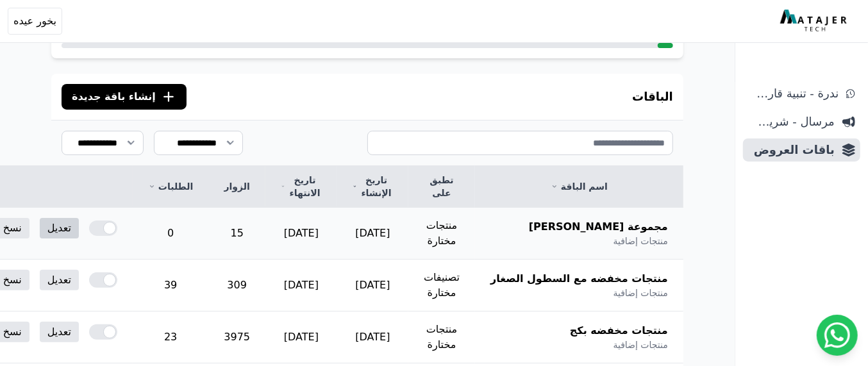 The height and width of the screenshot is (366, 868). Describe the element at coordinates (237, 233) in the screenshot. I see `td: 15` at that location.